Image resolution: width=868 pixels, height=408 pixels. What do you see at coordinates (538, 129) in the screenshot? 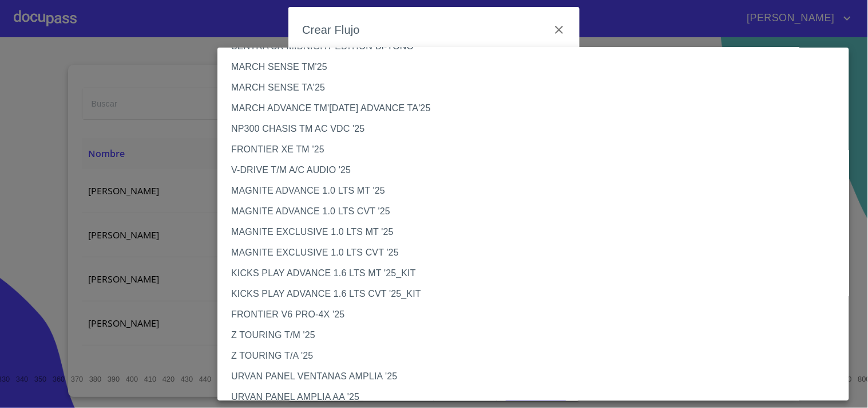
I see `li: NP300 CHASIS TM AC VDC '25` at bounding box center [538, 129].